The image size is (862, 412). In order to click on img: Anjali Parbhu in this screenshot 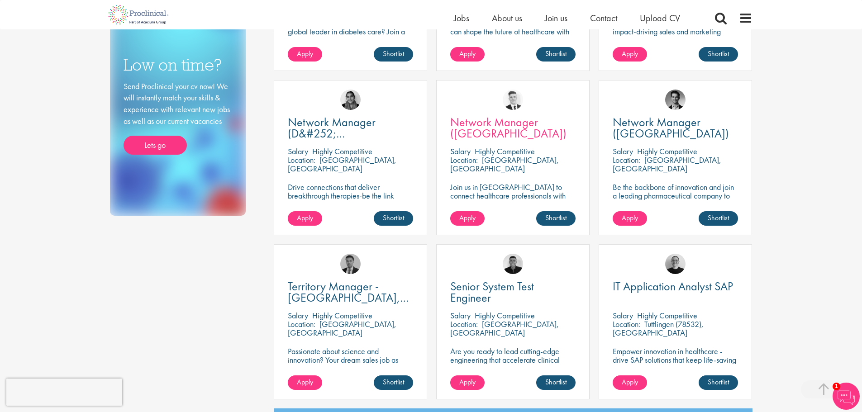, I will do `click(350, 99)`.